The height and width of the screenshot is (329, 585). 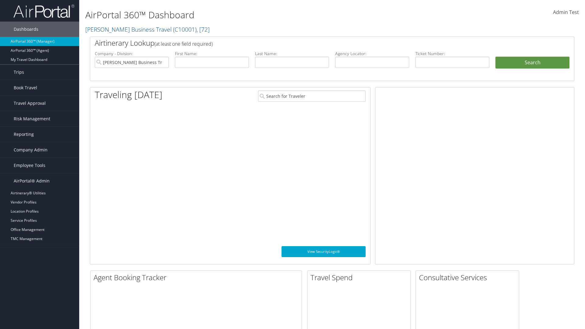 I want to click on input: Search for Traveler, so click(x=312, y=96).